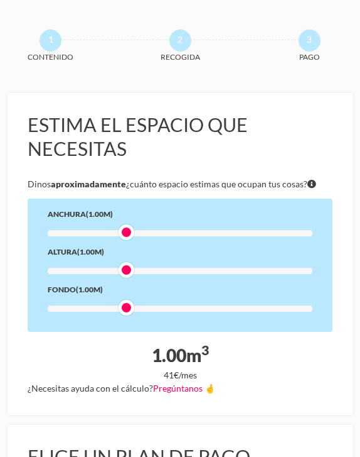  I want to click on div: Altura, so click(180, 252).